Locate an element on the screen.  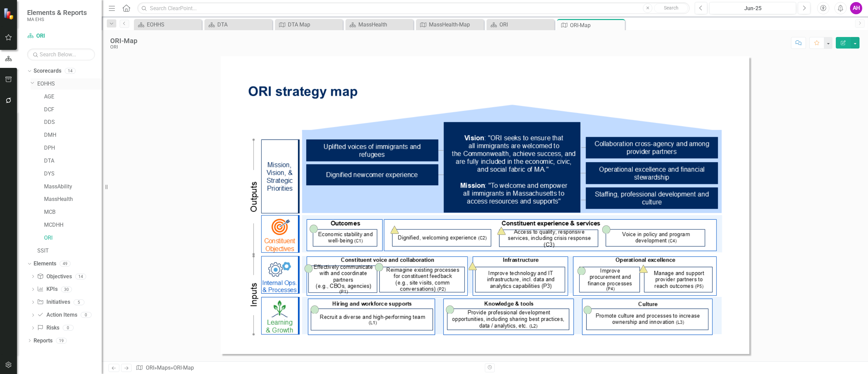
div: DTA is located at coordinates (244, 24).